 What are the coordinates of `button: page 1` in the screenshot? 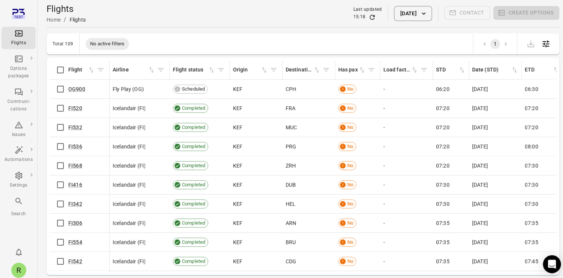 It's located at (490, 44).